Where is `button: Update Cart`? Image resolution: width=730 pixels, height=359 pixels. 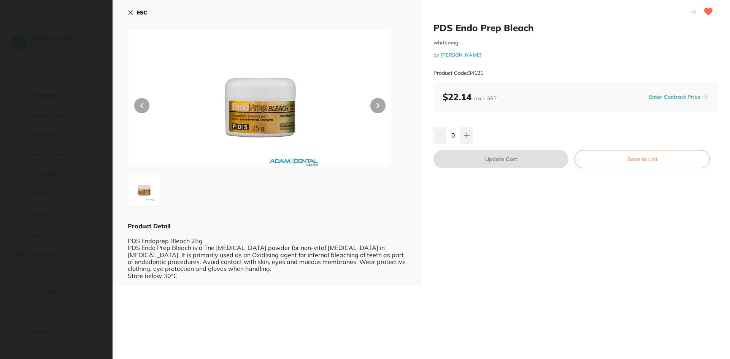 button: Update Cart is located at coordinates (501, 159).